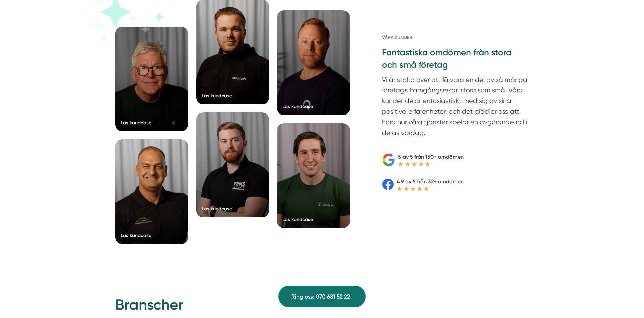 This screenshot has height=318, width=644. I want to click on p: 4.9 av 5 från 32+ omdömen, so click(430, 181).